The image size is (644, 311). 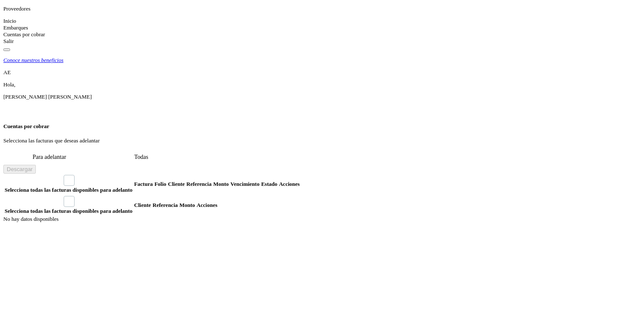 I want to click on span: Vencimiento, so click(x=245, y=184).